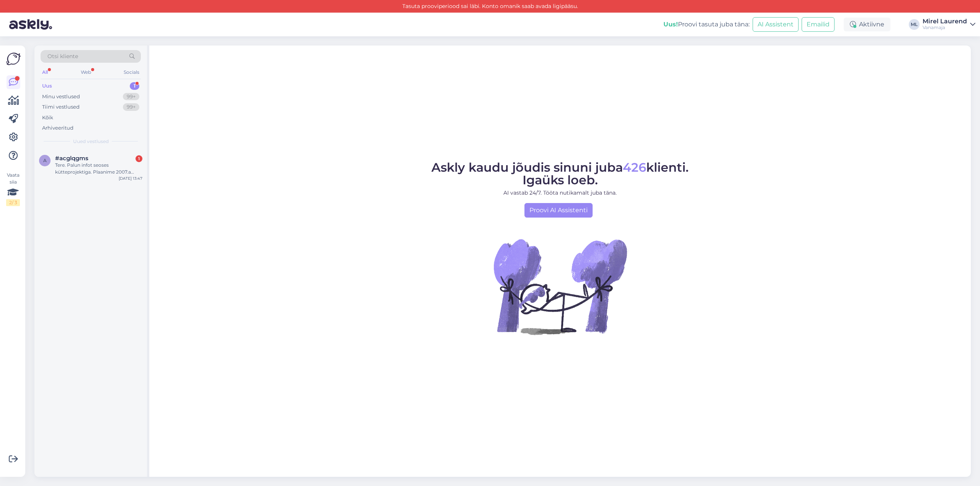 This screenshot has width=980, height=486. I want to click on span: #acglqgms, so click(72, 158).